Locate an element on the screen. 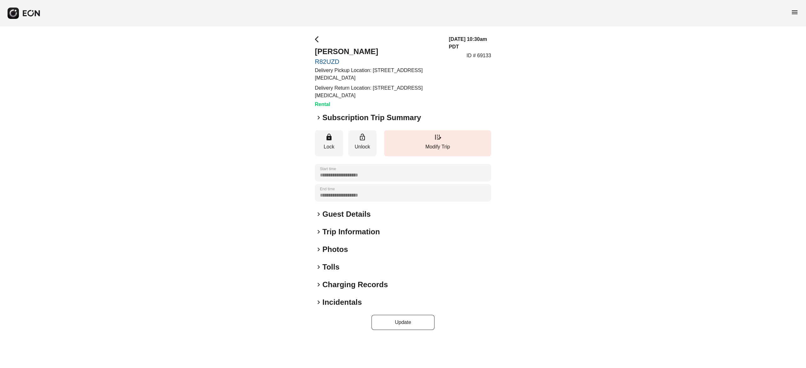  p: ID # 69133 is located at coordinates (479, 56).